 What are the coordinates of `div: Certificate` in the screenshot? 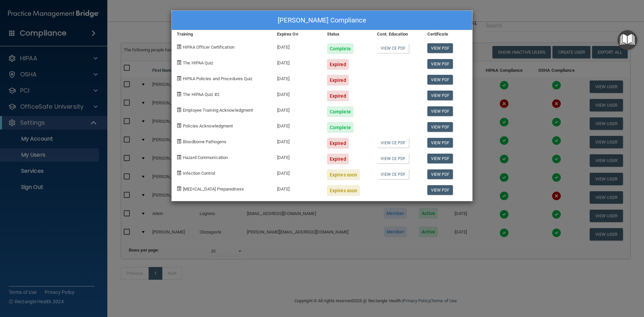 It's located at (447, 34).